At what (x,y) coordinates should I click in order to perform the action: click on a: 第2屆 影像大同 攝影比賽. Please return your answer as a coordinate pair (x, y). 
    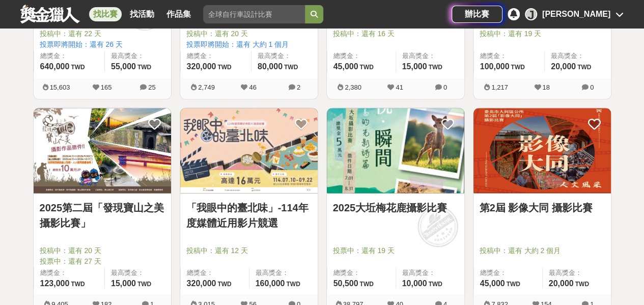
    Looking at the image, I should click on (542, 207).